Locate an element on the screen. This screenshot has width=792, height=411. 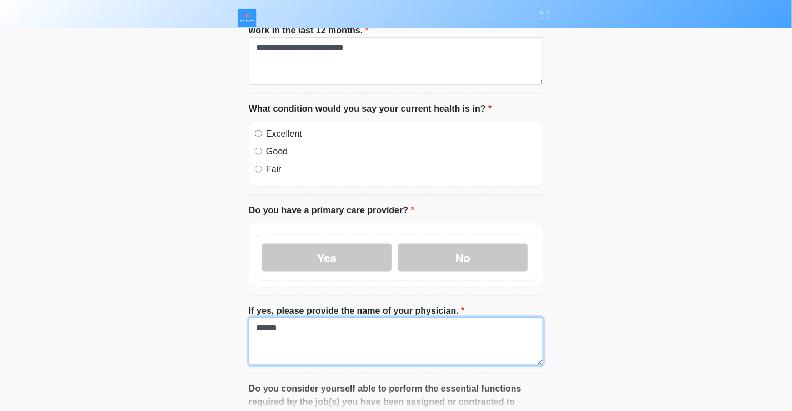
input: Fair is located at coordinates (258, 169).